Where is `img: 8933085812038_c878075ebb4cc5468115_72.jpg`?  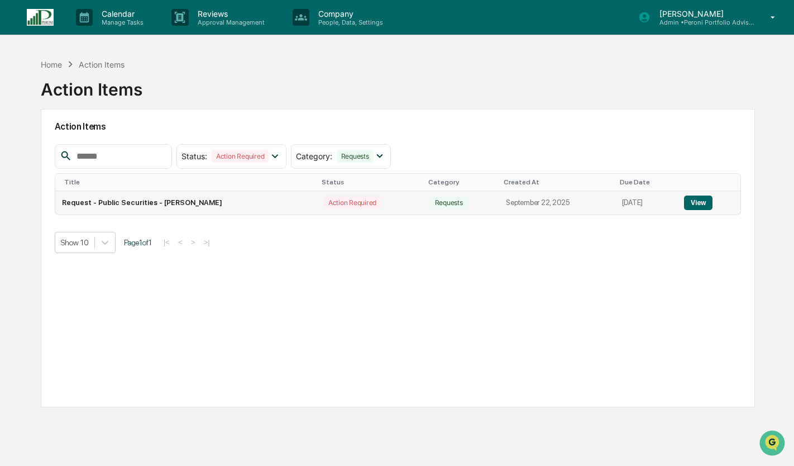
img: 8933085812038_c878075ebb4cc5468115_72.jpg is located at coordinates (33, 95).